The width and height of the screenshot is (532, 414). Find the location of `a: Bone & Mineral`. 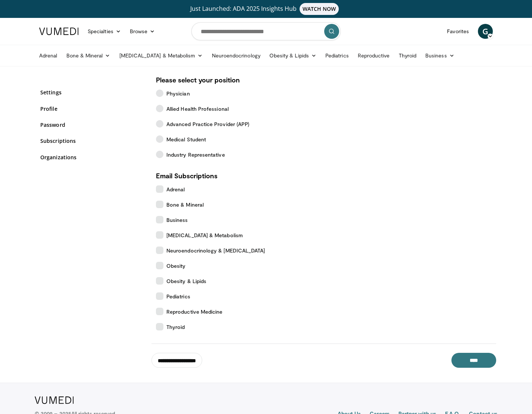

a: Bone & Mineral is located at coordinates (88, 56).